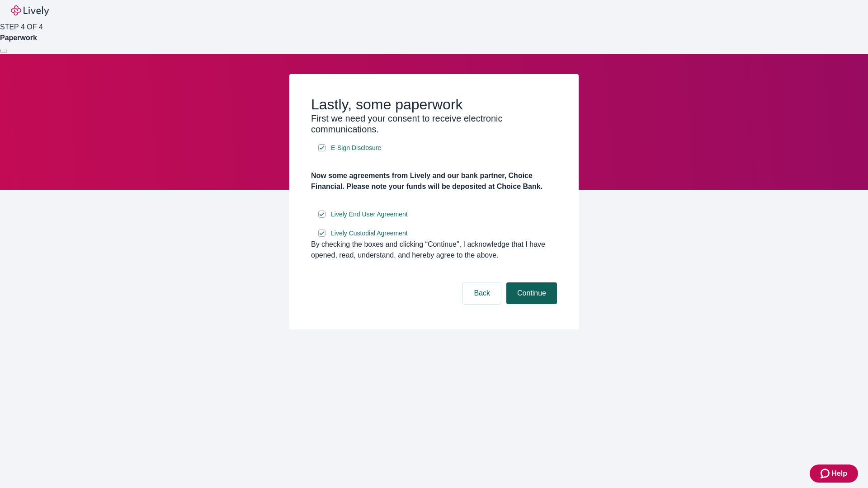 The height and width of the screenshot is (488, 868). Describe the element at coordinates (434, 181) in the screenshot. I see `h4: Now some agreements from Lively and our bank partner, Choice Financial. Please note your funds wi...` at that location.